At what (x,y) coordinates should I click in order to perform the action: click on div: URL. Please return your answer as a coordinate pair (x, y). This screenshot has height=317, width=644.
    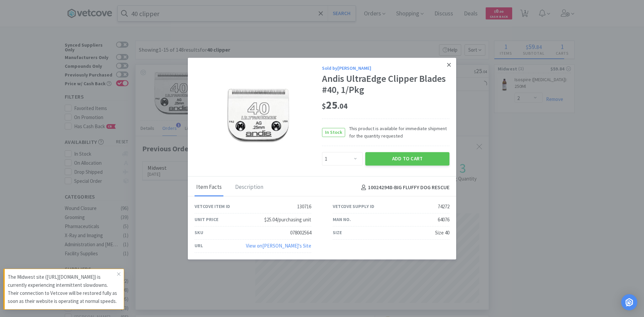
    Looking at the image, I should click on (199, 246).